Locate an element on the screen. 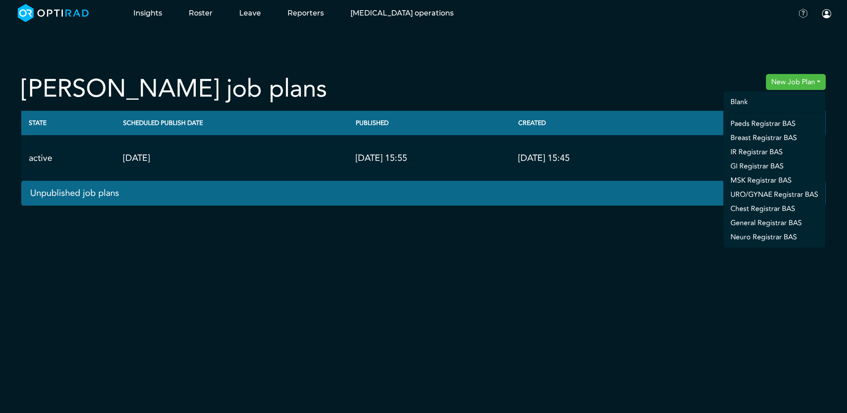  button: Unpublished job plans is located at coordinates (423, 193).